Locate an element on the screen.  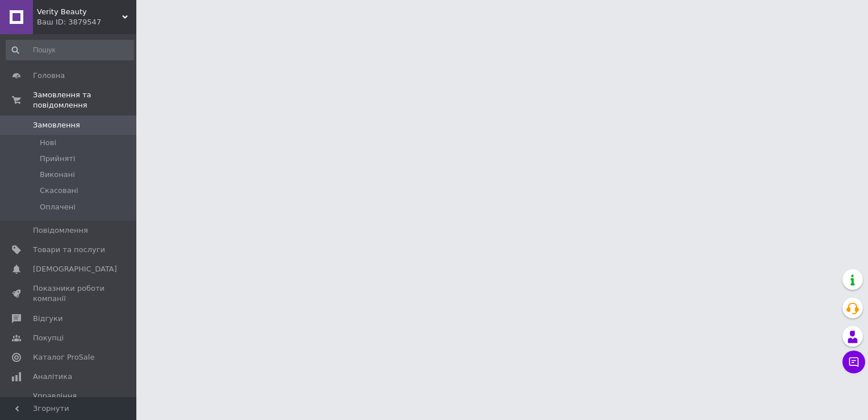
span: Виконані is located at coordinates (57, 175).